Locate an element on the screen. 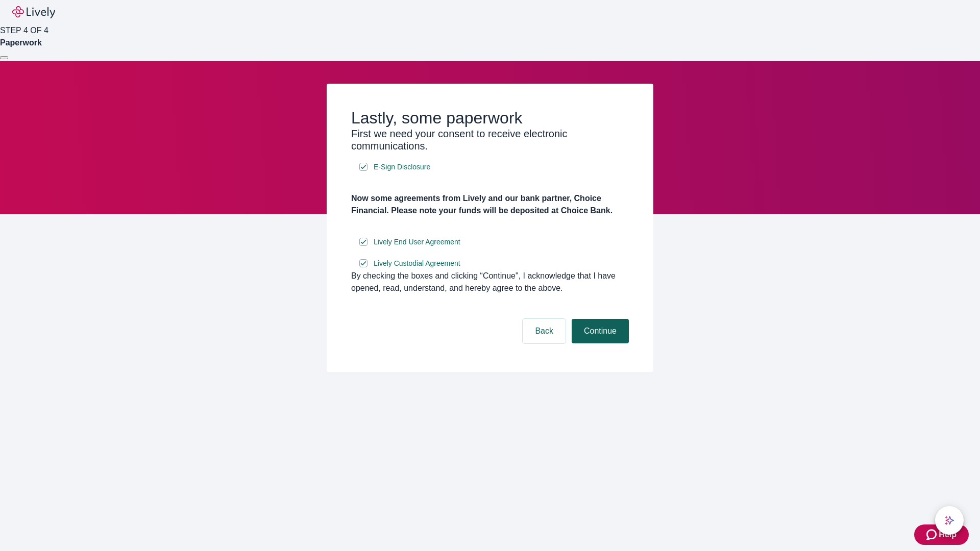 The width and height of the screenshot is (980, 551). img: Lively is located at coordinates (34, 12).